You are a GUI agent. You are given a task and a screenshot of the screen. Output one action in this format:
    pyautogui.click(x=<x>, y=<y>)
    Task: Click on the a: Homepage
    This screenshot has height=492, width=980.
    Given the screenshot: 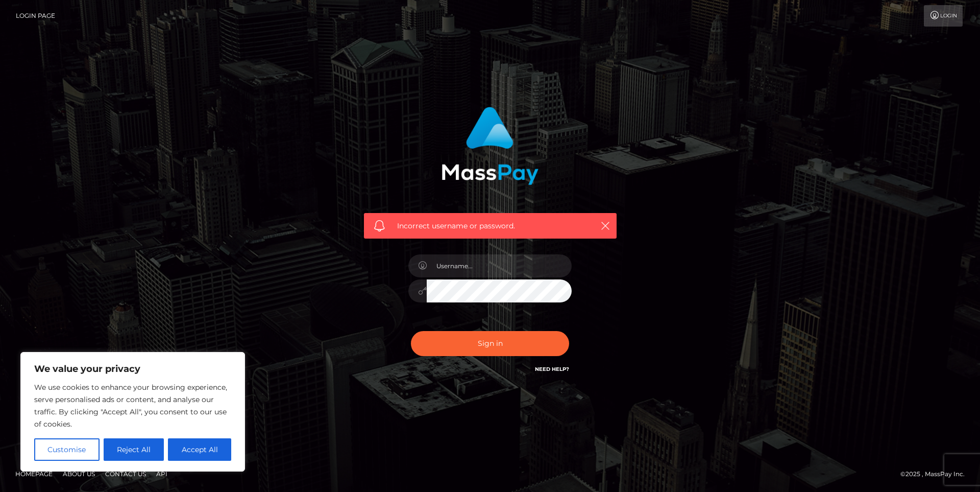 What is the action you would take?
    pyautogui.click(x=34, y=474)
    